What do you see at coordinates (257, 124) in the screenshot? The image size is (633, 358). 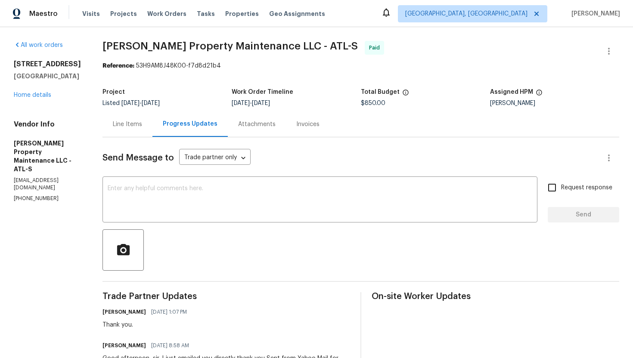 I see `div: Attachments` at bounding box center [257, 124].